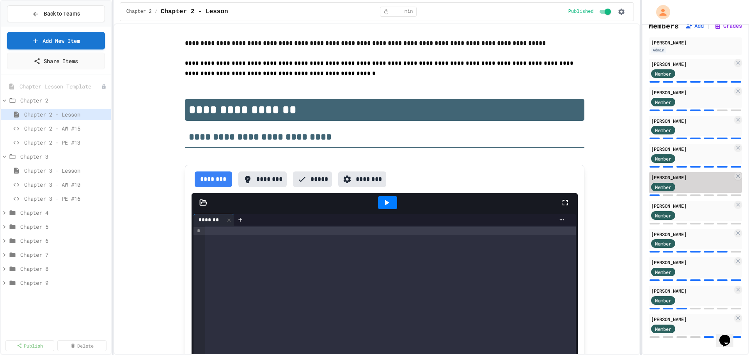 The width and height of the screenshot is (749, 355). I want to click on span: Chapter 5, so click(64, 227).